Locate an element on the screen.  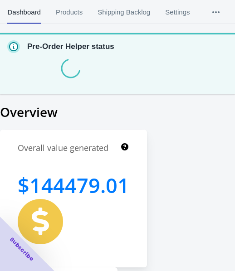
span: Shipping Backlog is located at coordinates (124, 12).